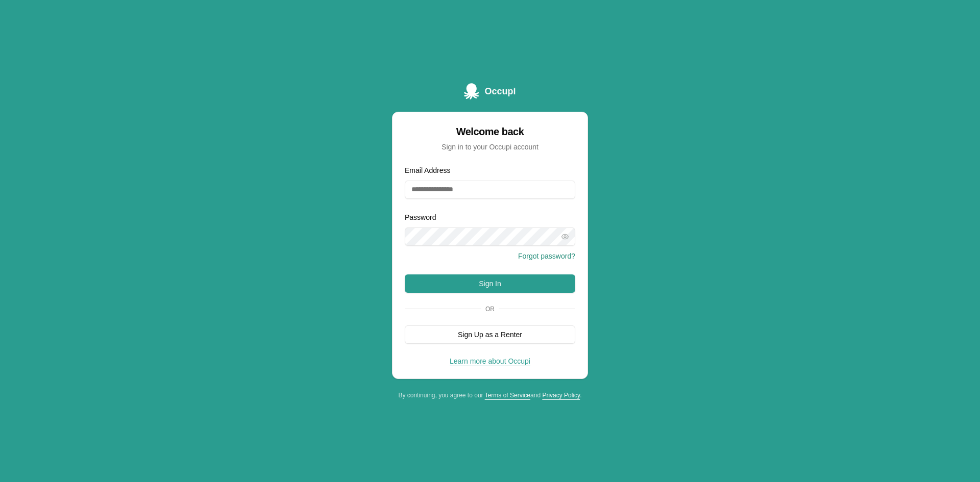 The height and width of the screenshot is (482, 980). Describe the element at coordinates (490, 395) in the screenshot. I see `div: By continuing, you agree to our and .` at that location.